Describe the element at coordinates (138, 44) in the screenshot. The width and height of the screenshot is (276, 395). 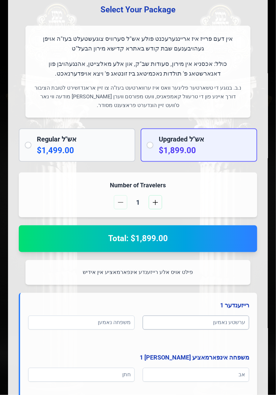
I see `p: אין דעם פרייז איז אריינגערעכנט פולע אש"ל סערוויס צוגעשטעלט בעז"ה אויפן געהויבענעם שבת קודש באתרא ...` at that location.